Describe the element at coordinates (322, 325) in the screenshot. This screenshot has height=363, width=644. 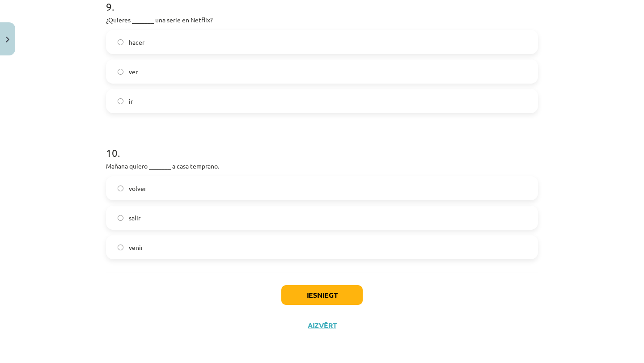
I see `button: Aizvērt` at that location.